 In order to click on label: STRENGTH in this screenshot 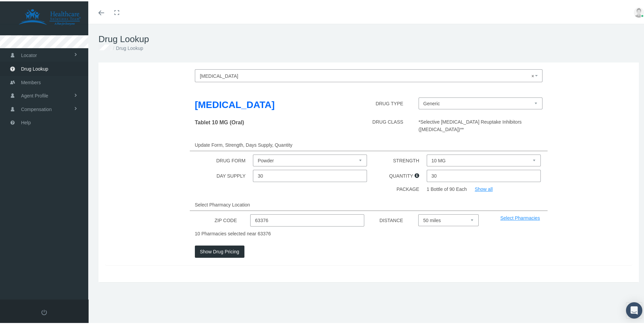, I will do `click(408, 159)`.